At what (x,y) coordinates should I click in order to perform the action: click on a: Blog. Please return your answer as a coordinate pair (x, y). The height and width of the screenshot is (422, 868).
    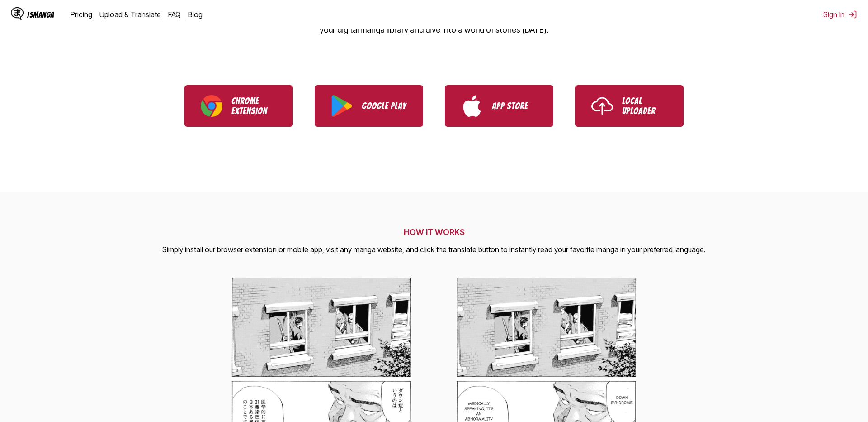
    Looking at the image, I should click on (195, 14).